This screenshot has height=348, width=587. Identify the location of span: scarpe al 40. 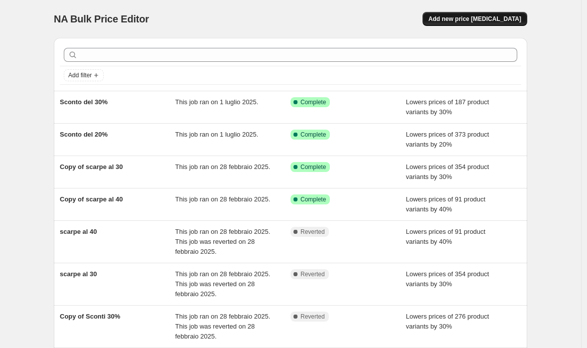
(78, 231).